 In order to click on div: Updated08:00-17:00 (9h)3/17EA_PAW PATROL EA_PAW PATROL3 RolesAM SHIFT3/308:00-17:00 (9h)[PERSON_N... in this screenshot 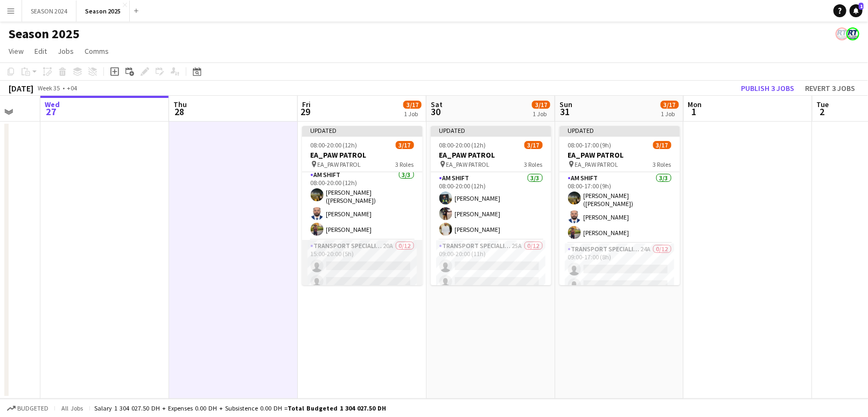, I will do `click(620, 205)`.